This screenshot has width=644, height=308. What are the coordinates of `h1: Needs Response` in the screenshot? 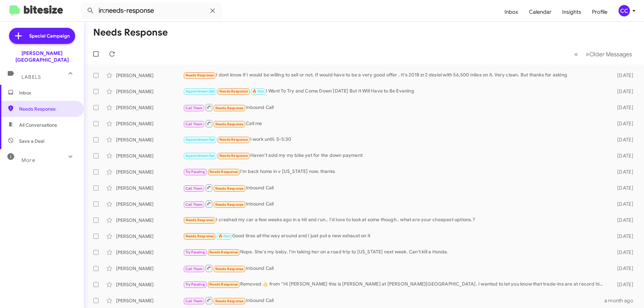 It's located at (130, 32).